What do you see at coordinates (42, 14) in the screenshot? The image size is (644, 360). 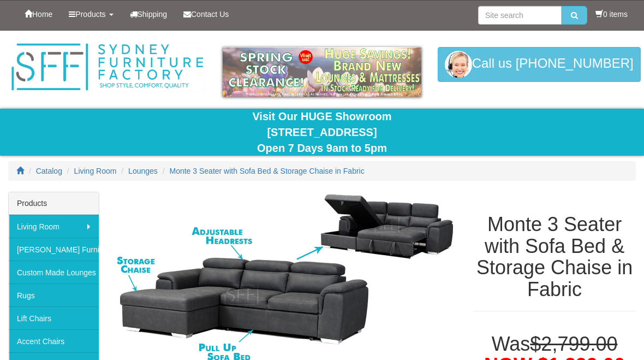 I see `span: Home` at bounding box center [42, 14].